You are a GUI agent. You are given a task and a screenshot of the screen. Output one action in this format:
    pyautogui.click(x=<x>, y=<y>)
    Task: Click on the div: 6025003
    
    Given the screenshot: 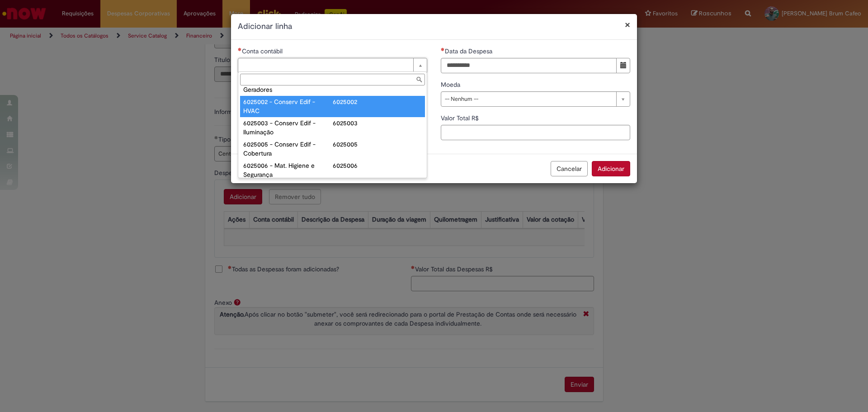 What is the action you would take?
    pyautogui.click(x=377, y=123)
    